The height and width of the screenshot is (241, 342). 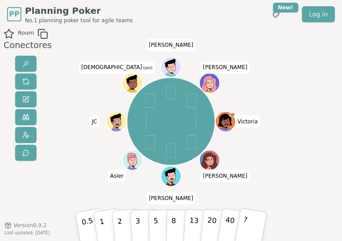 I want to click on button: Change name, so click(x=26, y=99).